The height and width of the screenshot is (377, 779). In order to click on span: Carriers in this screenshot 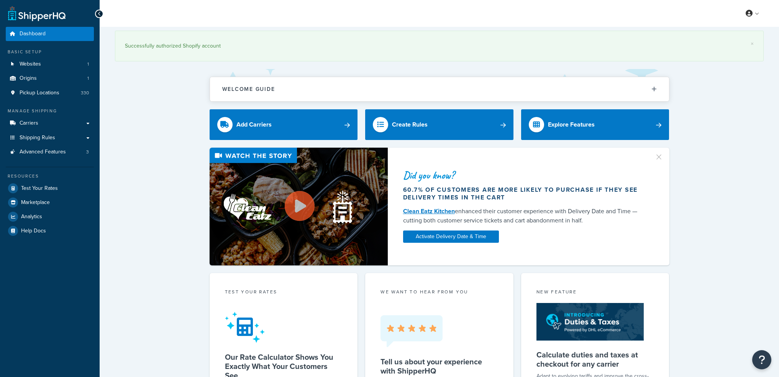, I will do `click(29, 123)`.